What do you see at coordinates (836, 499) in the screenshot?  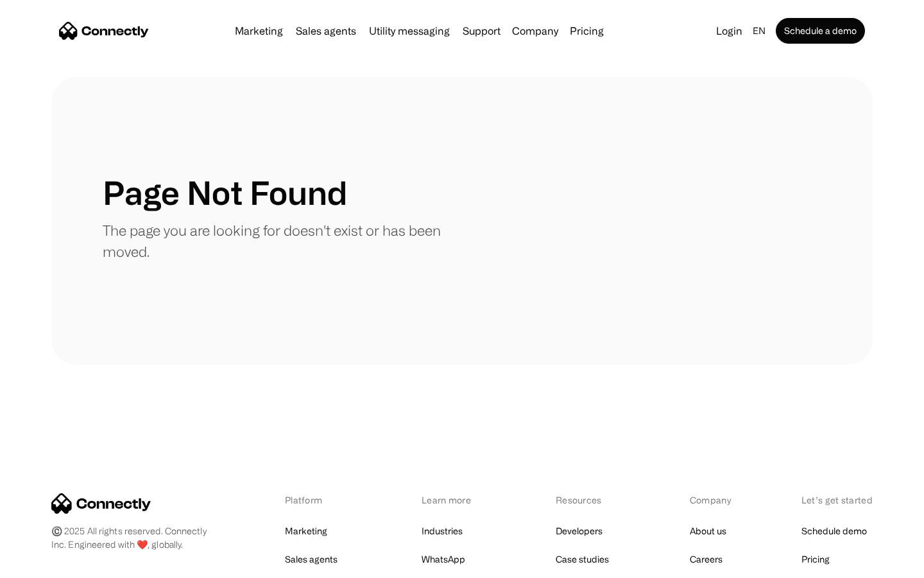 I see `div: Let’s get started` at bounding box center [836, 499].